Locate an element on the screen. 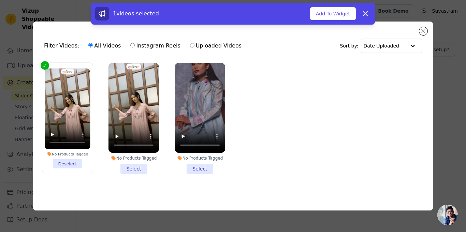 This screenshot has height=232, width=466. div: Filter Videos: is located at coordinates (145, 46).